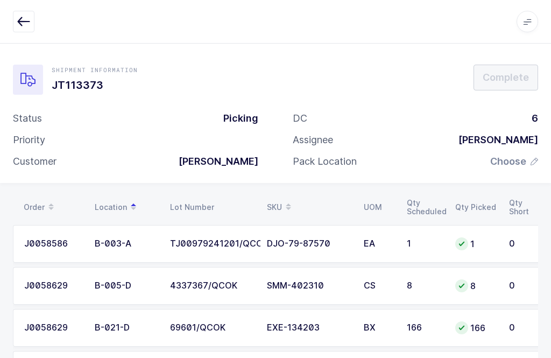  Describe the element at coordinates (309, 328) in the screenshot. I see `div: EXE-134203` at that location.